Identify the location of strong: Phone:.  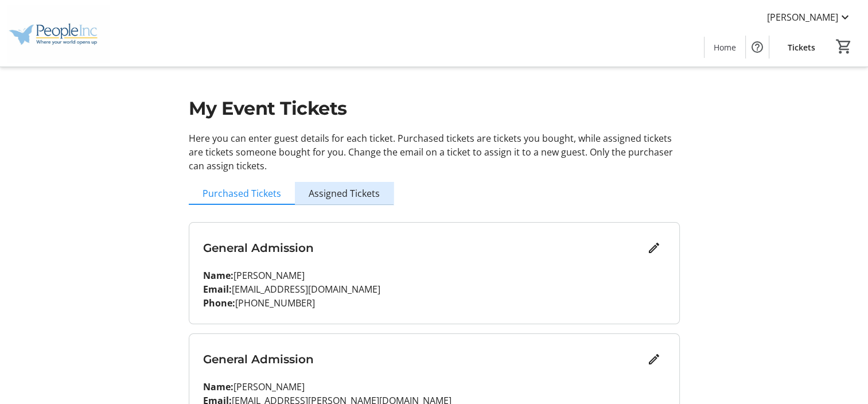
(219, 303).